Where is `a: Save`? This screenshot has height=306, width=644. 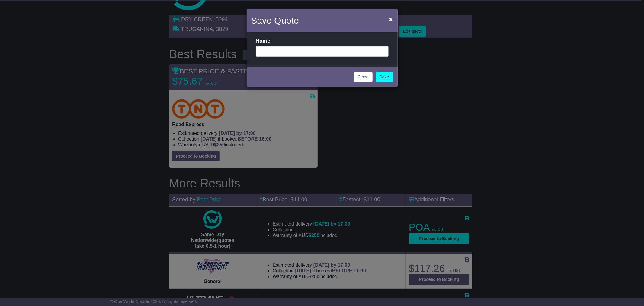 a: Save is located at coordinates (384, 77).